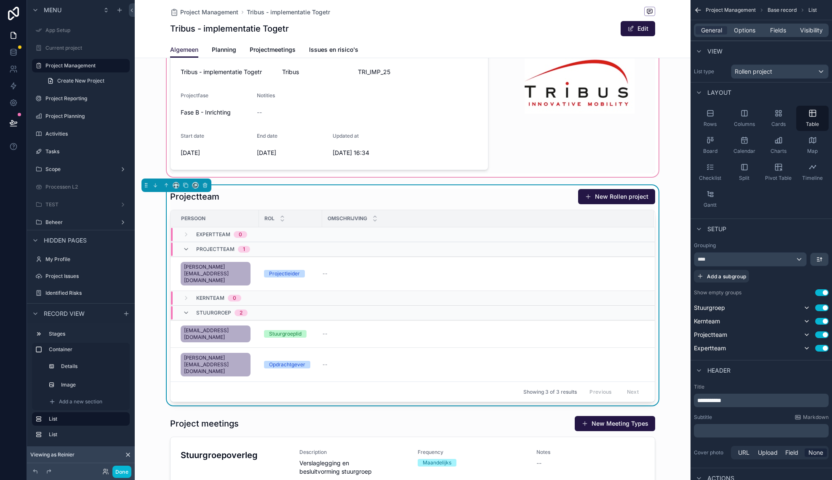 The height and width of the screenshot is (480, 832). I want to click on span: Upload, so click(767, 452).